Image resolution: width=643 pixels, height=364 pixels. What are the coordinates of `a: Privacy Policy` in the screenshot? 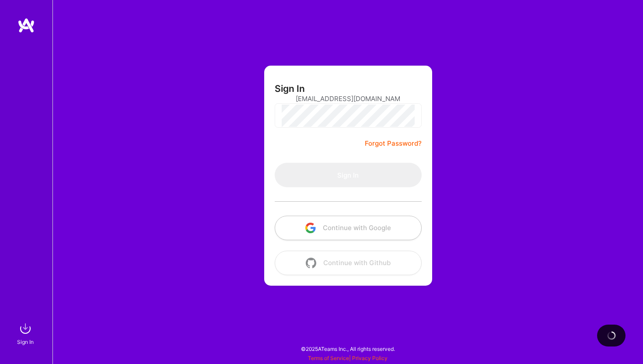 It's located at (370, 358).